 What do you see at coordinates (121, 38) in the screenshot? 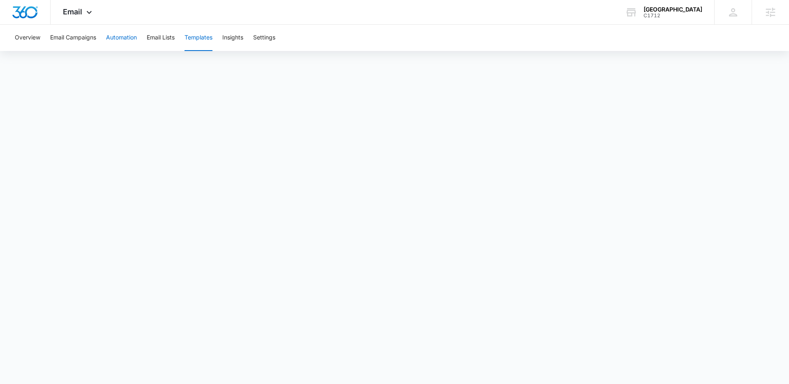
I see `button: Automation` at bounding box center [121, 38].